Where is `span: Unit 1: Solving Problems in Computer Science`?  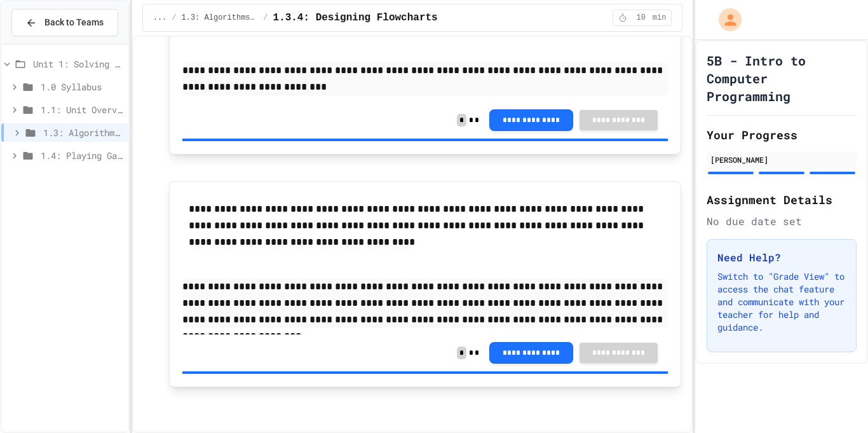 span: Unit 1: Solving Problems in Computer Science is located at coordinates (78, 63).